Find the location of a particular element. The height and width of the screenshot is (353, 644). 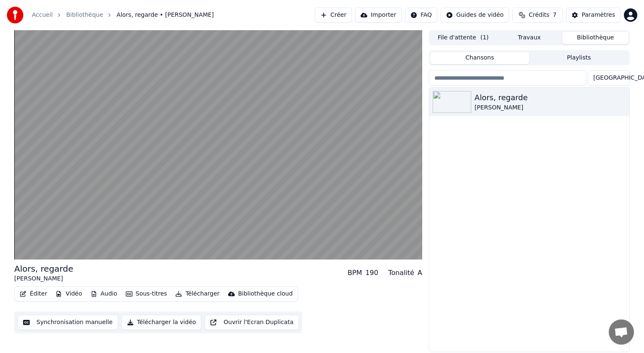

button: Ouvrir l'Ecran Duplicata is located at coordinates (251, 323).